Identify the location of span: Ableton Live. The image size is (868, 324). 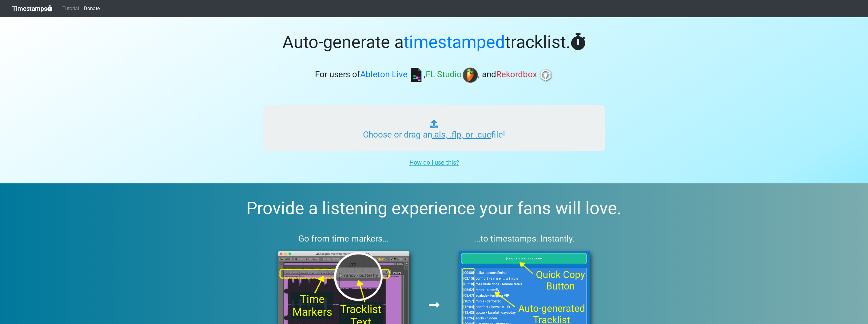
(384, 74).